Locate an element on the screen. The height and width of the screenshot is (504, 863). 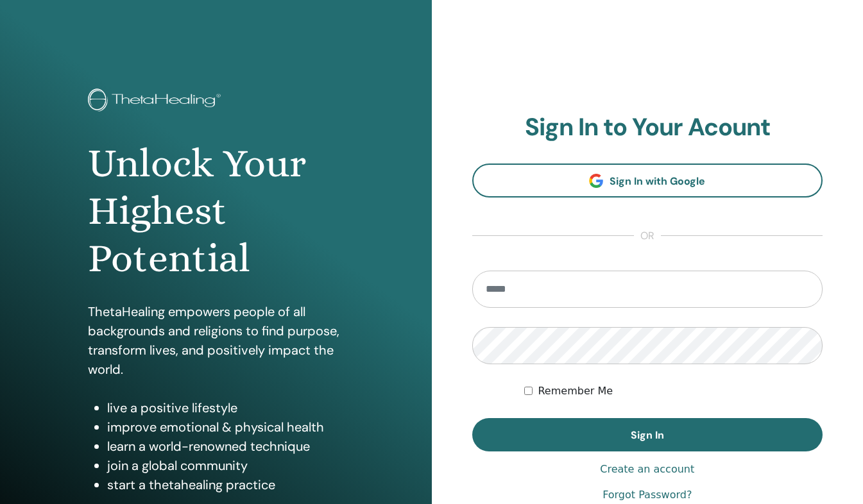
label: Remember Me is located at coordinates (575, 391).